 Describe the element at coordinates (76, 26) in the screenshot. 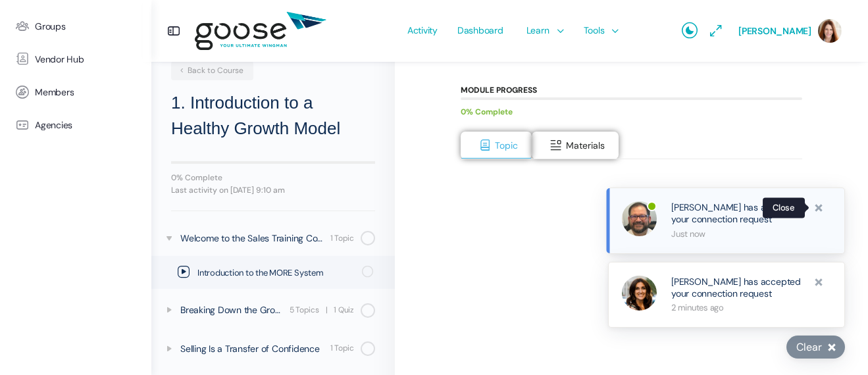

I see `a: Groups` at that location.